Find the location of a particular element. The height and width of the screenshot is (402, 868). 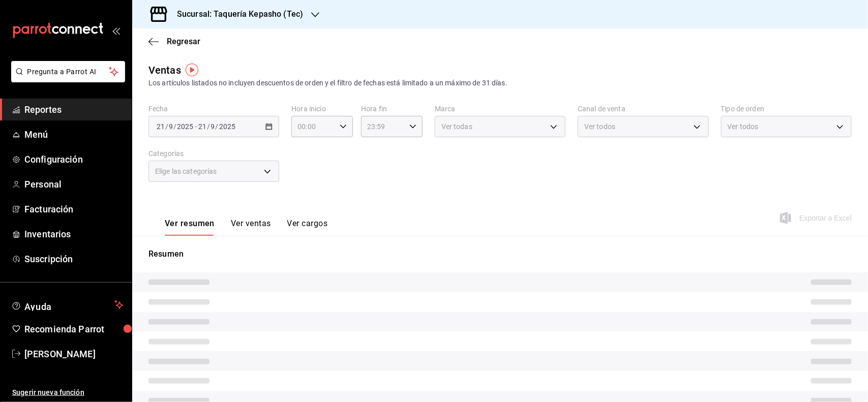

span: Ayuda is located at coordinates (67, 305).